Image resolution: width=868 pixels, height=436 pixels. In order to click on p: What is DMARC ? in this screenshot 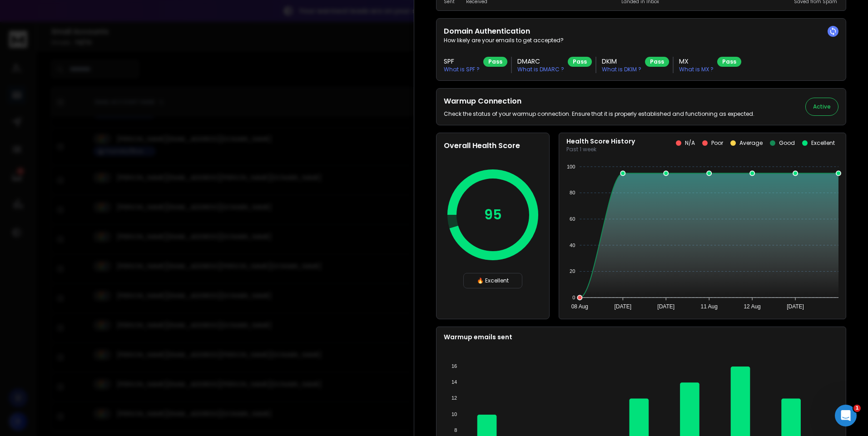, I will do `click(540, 70)`.